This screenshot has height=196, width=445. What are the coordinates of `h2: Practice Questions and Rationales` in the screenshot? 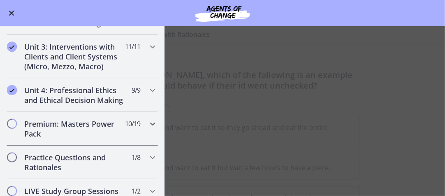 It's located at (74, 163).